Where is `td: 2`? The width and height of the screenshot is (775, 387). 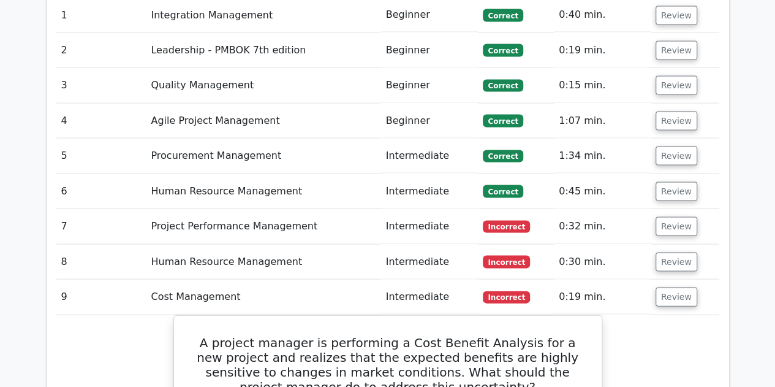
td: 2 is located at coordinates (101, 50).